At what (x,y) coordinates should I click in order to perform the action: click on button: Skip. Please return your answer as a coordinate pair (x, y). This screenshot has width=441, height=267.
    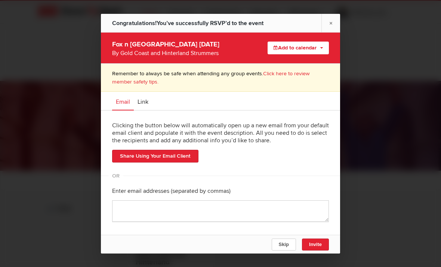
    Looking at the image, I should click on (284, 244).